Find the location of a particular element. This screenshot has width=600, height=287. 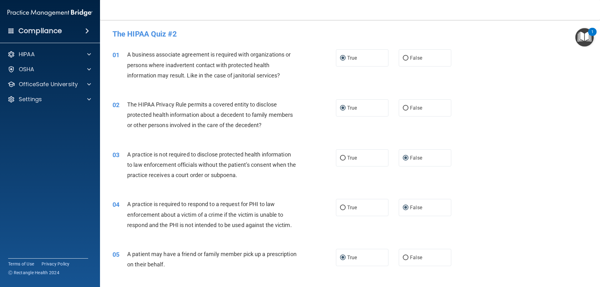

a: Privacy Policy is located at coordinates (56, 264).